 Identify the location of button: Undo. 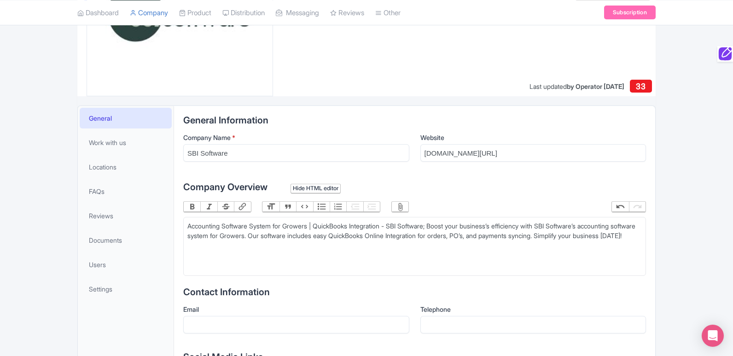
(620, 207).